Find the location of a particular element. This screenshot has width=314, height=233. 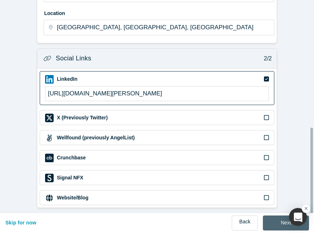

h3: Social Links is located at coordinates (73, 58).